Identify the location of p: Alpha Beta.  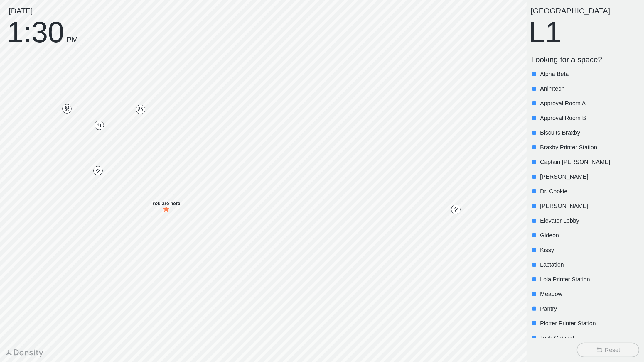
(589, 74).